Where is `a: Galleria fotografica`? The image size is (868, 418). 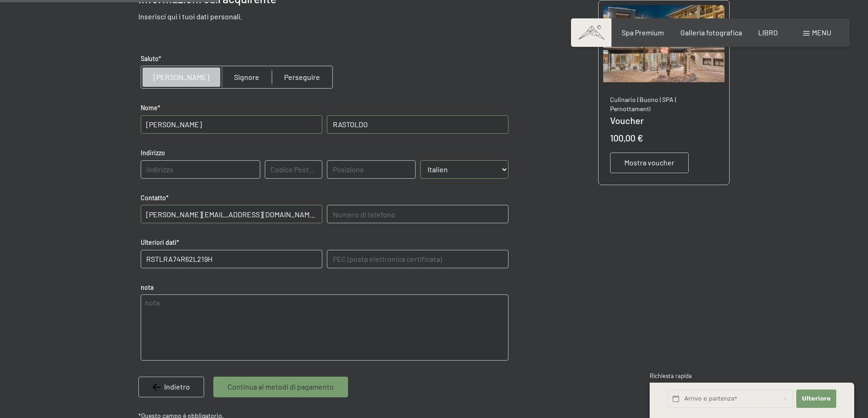
a: Galleria fotografica is located at coordinates (711, 32).